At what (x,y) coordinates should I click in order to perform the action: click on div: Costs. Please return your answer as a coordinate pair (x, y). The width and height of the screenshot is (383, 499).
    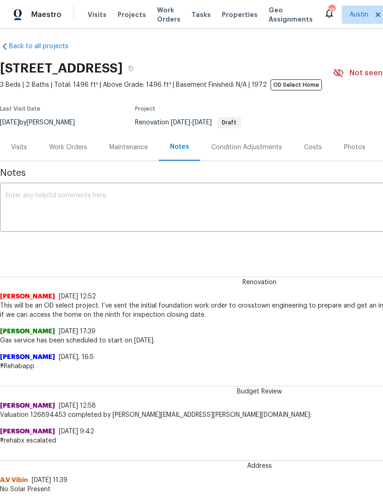
    Looking at the image, I should click on (313, 147).